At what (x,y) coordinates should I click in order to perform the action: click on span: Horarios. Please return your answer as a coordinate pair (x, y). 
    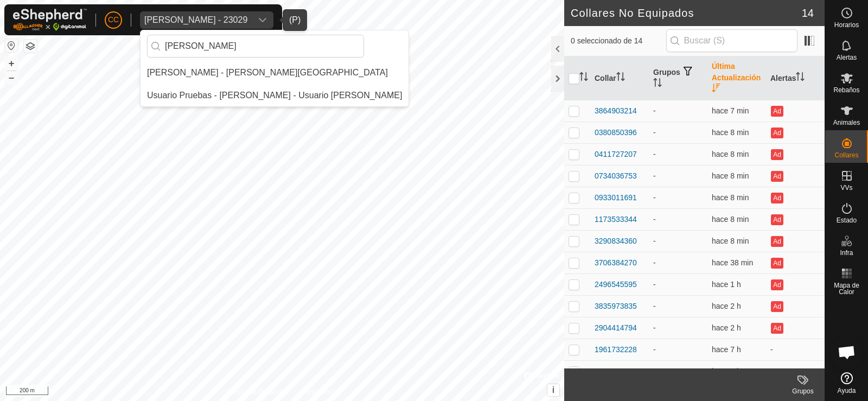
    Looking at the image, I should click on (846, 25).